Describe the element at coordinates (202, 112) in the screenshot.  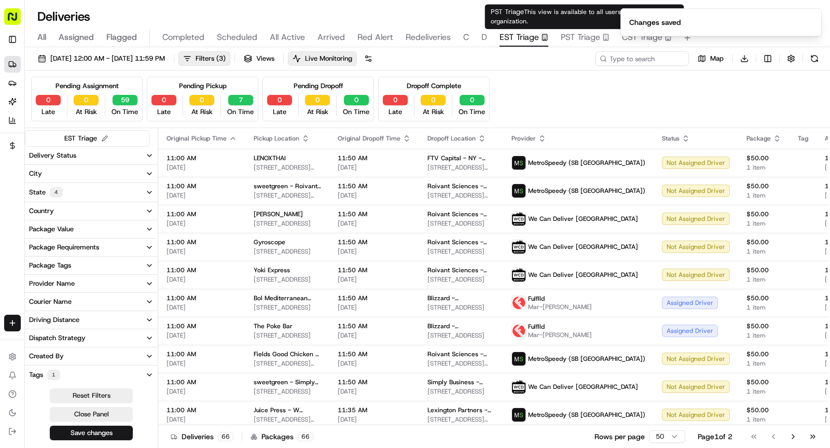
I see `span: At Risk` at that location.